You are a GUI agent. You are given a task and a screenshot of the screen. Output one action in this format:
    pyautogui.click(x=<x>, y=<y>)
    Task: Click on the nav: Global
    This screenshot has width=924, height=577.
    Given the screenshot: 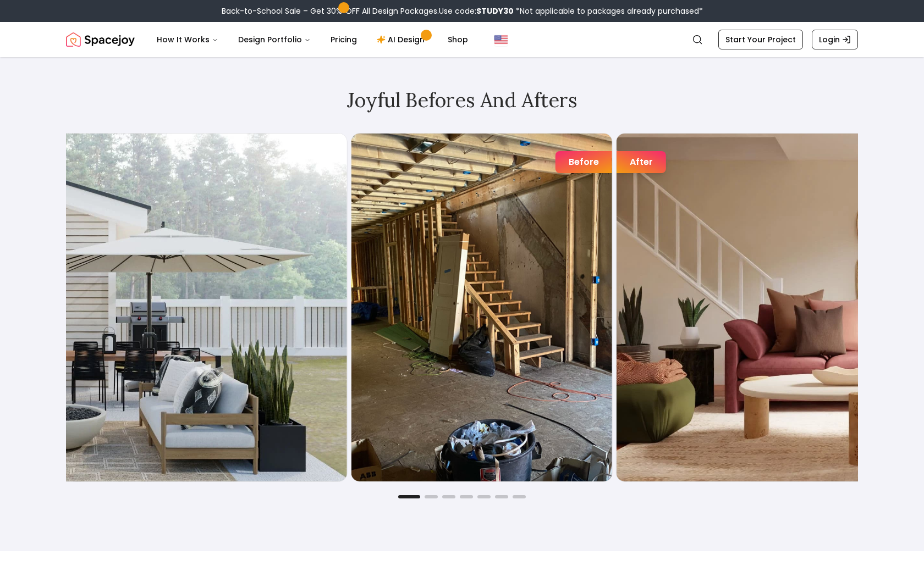 What is the action you would take?
    pyautogui.click(x=462, y=39)
    